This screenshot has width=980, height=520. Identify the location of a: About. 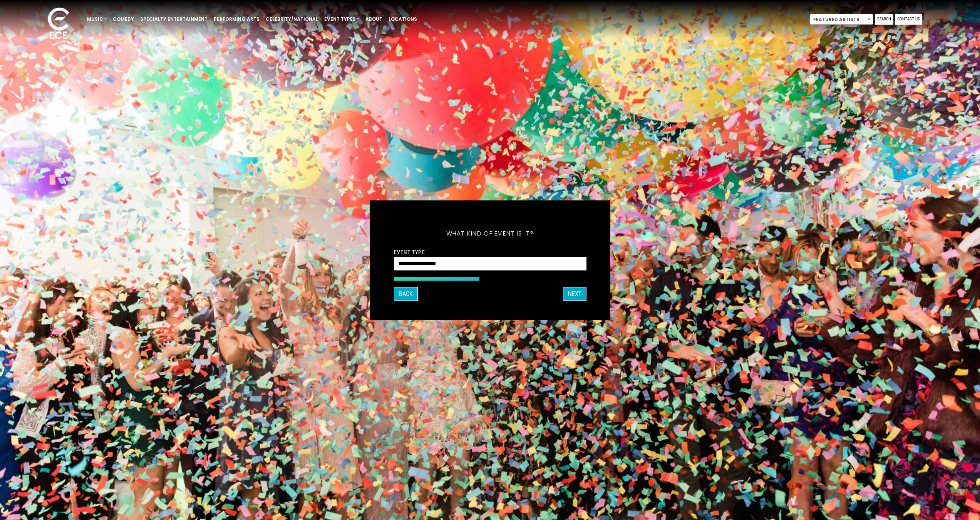
(374, 20).